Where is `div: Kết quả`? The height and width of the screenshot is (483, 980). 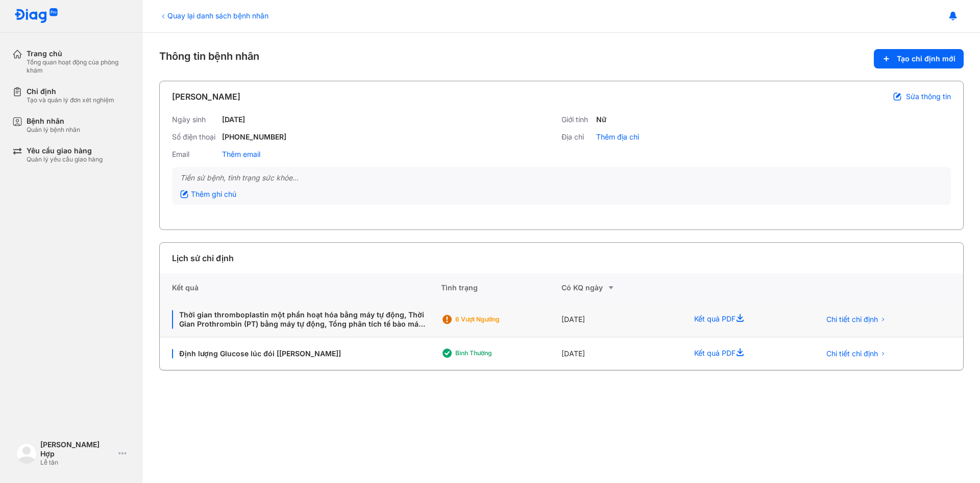 div: Kết quả is located at coordinates (300, 287).